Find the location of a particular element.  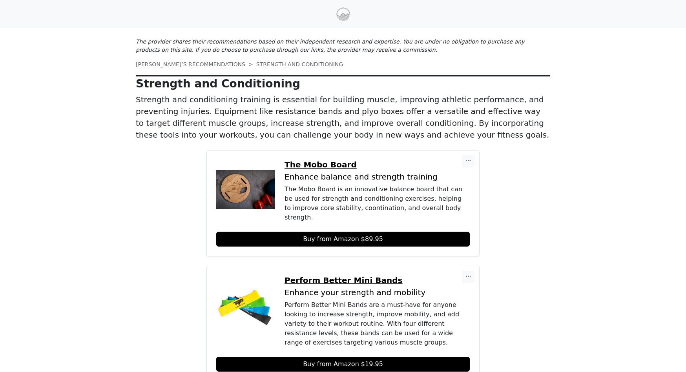

p: Perform Better Mini Bands is located at coordinates (377, 281).